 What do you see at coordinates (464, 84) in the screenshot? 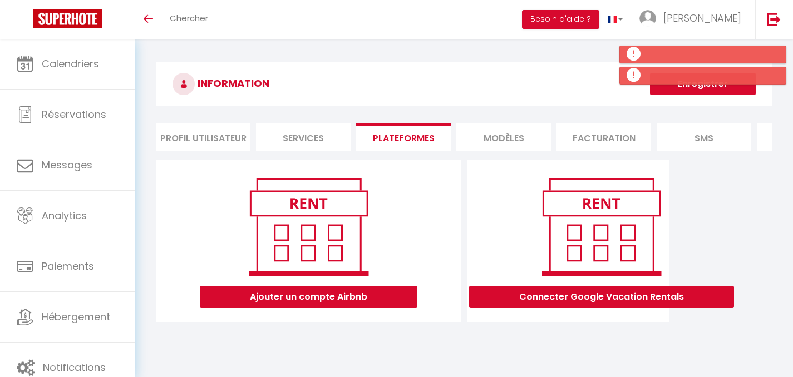
I see `h3: INFORMATION` at bounding box center [464, 84].